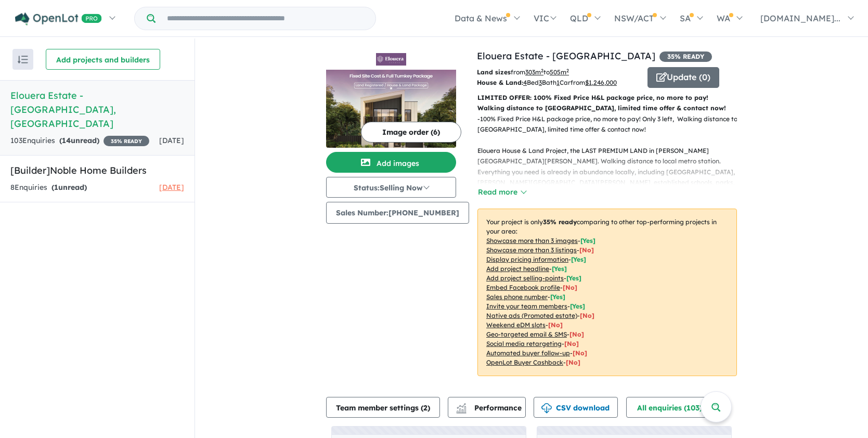 Image resolution: width=868 pixels, height=438 pixels. I want to click on u: Invite your team members, so click(527, 306).